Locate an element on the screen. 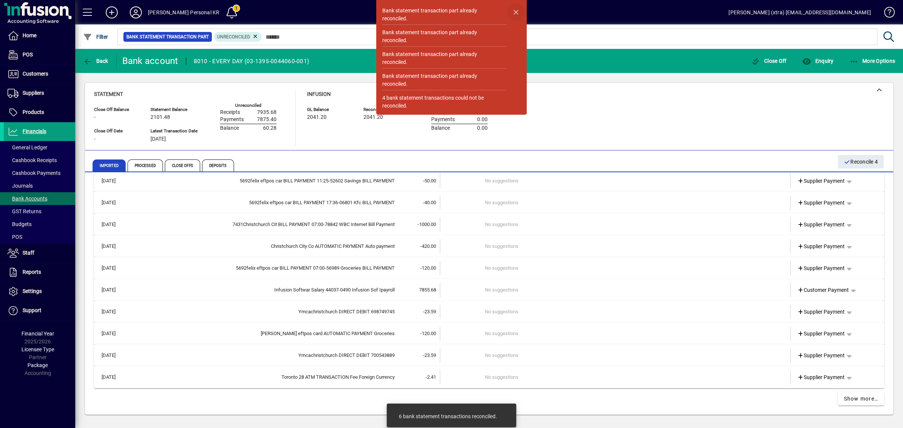 This screenshot has height=428, width=903. button: Profile is located at coordinates (136, 12).